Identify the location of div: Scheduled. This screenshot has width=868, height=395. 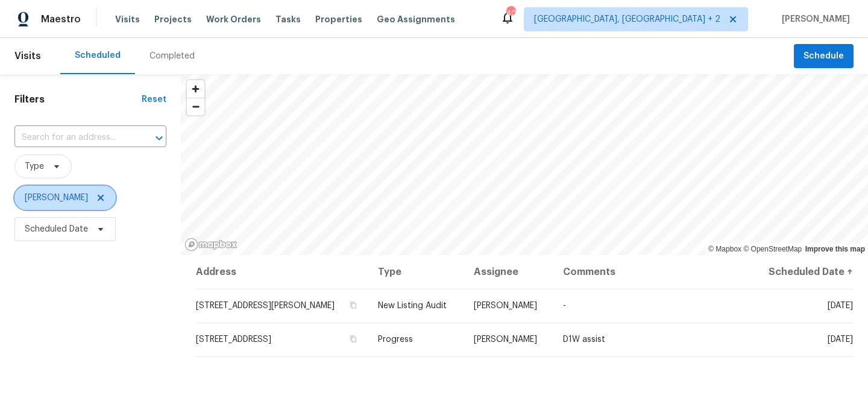
(98, 55).